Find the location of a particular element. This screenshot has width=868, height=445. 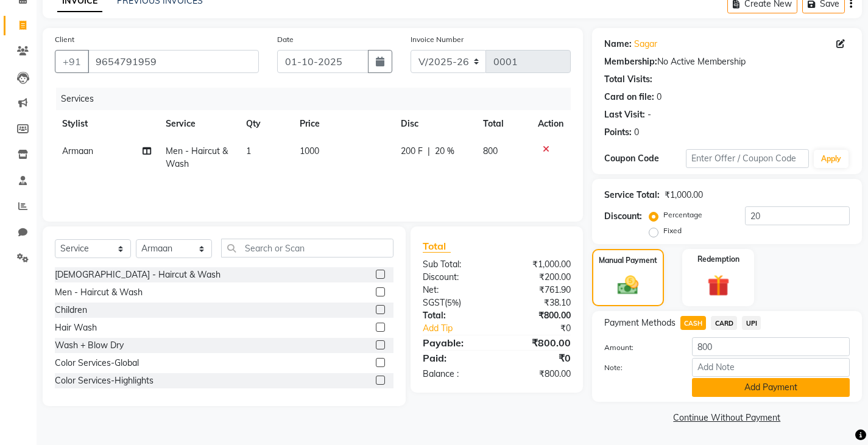

span: CARD is located at coordinates (724, 323).